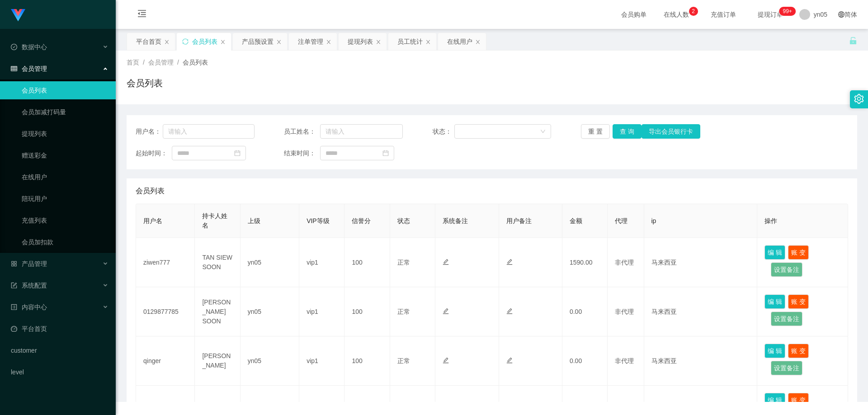 The height and width of the screenshot is (415, 868). What do you see at coordinates (519, 221) in the screenshot?
I see `span: 用户备注` at bounding box center [519, 221].